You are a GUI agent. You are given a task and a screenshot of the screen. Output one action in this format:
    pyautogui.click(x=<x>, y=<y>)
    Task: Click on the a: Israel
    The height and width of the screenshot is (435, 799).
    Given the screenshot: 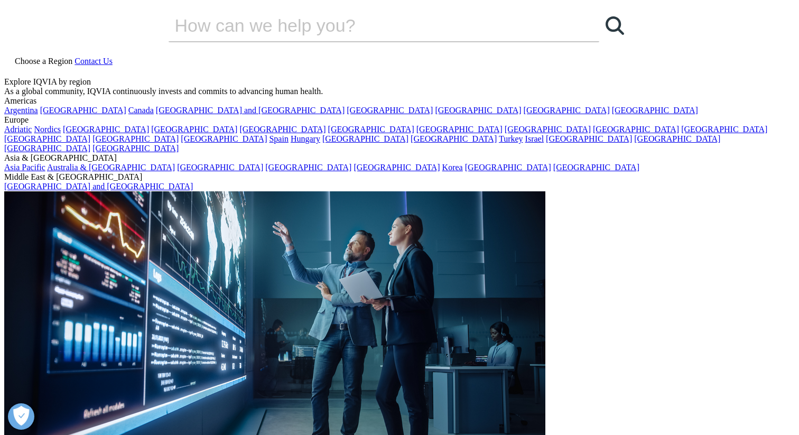 What is the action you would take?
    pyautogui.click(x=534, y=138)
    